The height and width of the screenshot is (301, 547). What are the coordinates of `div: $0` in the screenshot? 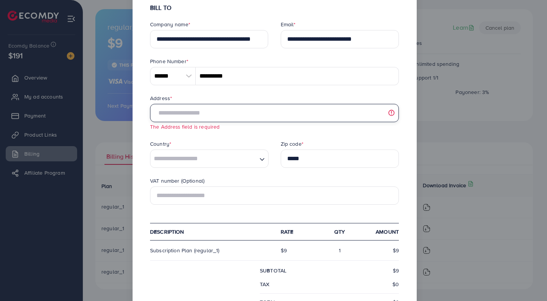 It's located at (367, 284).